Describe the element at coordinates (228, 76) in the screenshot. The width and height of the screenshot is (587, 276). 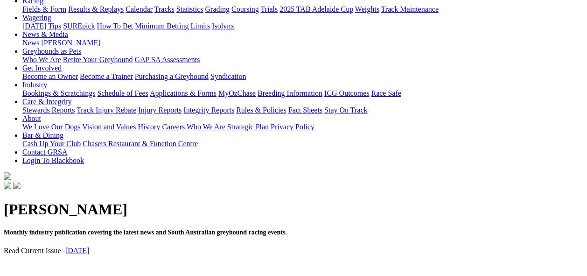
I see `a: Syndication` at that location.